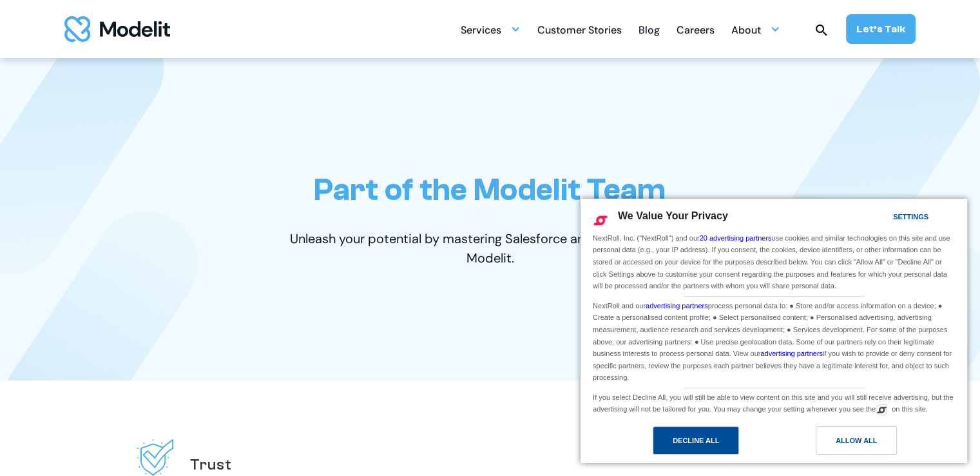  I want to click on div: Settings, so click(910, 217).